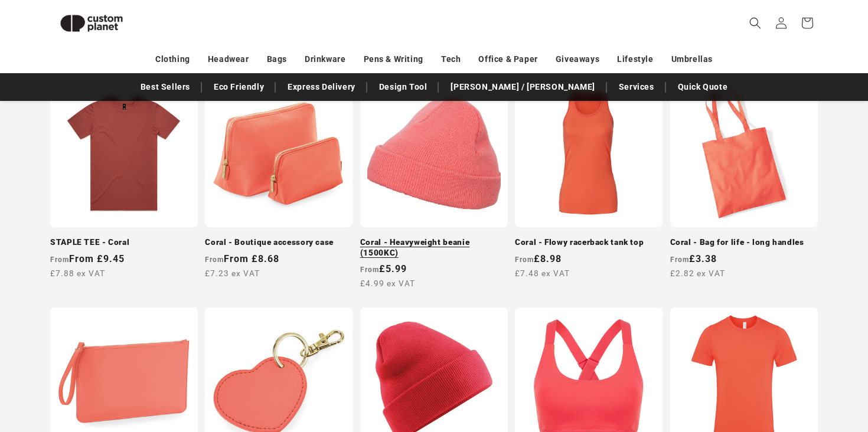 The image size is (868, 432). I want to click on a: Coral - Bag for life - long handles, so click(744, 242).